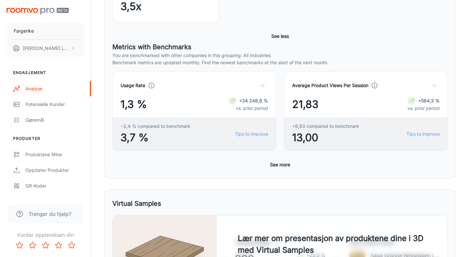  What do you see at coordinates (155, 126) in the screenshot?
I see `span: −2,4 % compared to benchmark` at bounding box center [155, 126].